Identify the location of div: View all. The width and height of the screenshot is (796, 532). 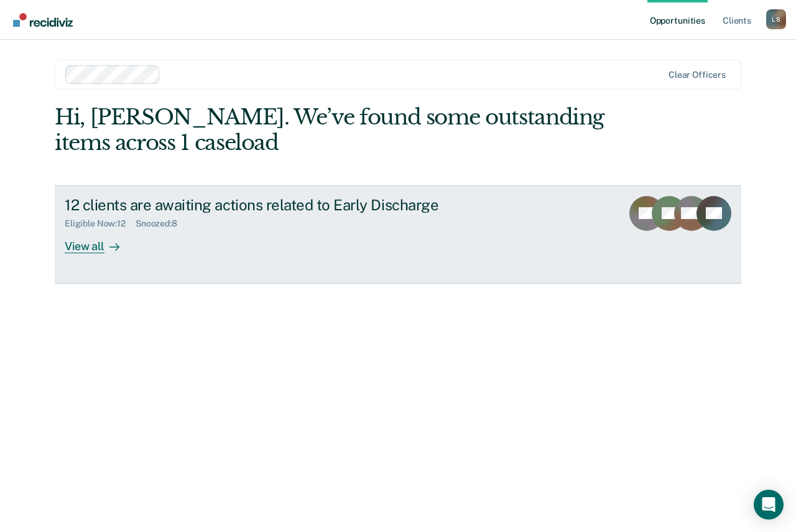
(99, 241).